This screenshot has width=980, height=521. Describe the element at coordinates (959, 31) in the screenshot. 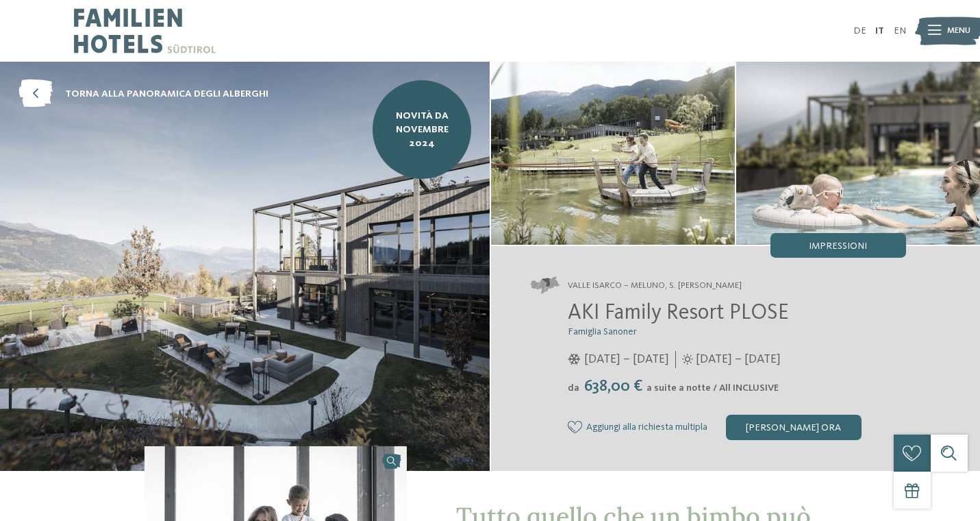

I see `span: Menu` at that location.